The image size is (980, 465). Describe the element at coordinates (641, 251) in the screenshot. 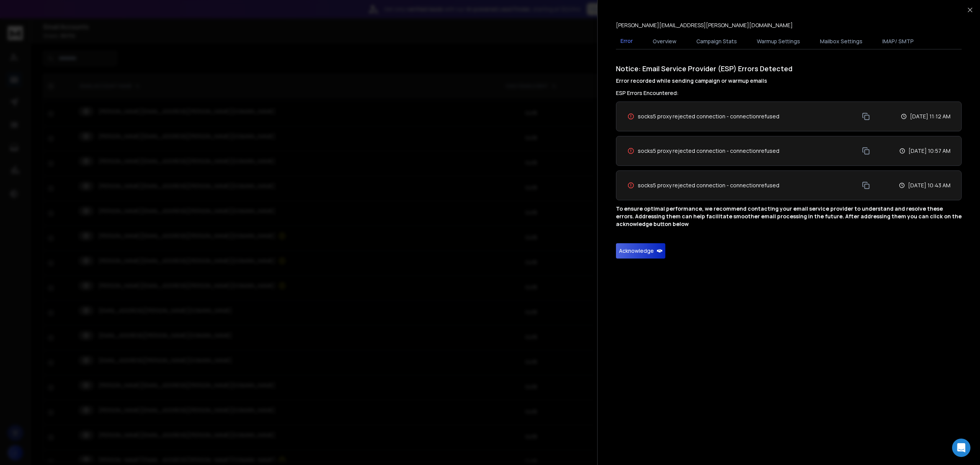

I see `button: Acknowledge` at that location.